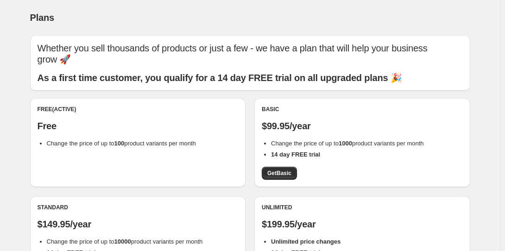 This screenshot has width=505, height=251. Describe the element at coordinates (362, 109) in the screenshot. I see `div: Basic` at that location.